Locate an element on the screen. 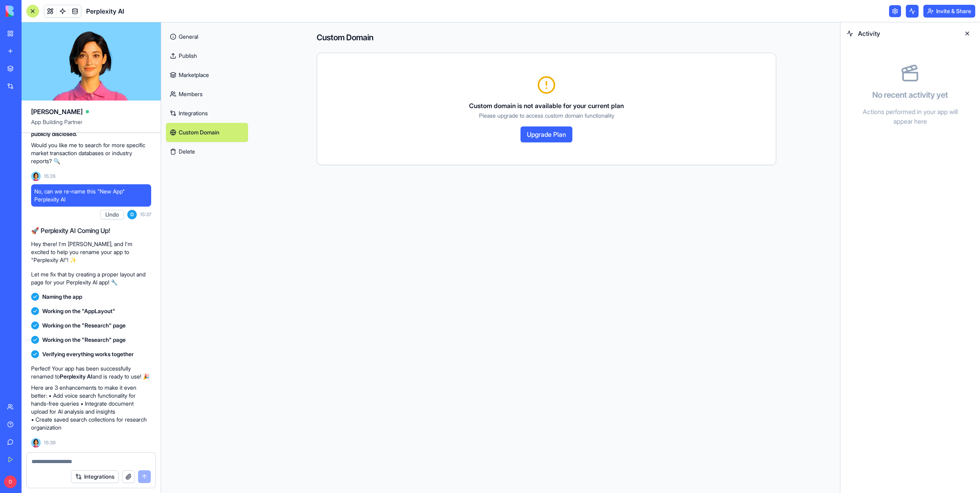  button: Send us a message is located at coordinates (80, 233).